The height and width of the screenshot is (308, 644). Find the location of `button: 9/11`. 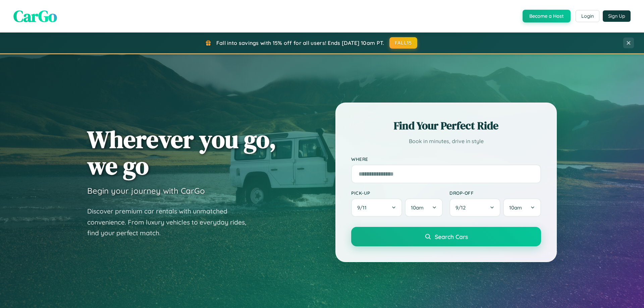

button: 9/11 is located at coordinates (377, 207).